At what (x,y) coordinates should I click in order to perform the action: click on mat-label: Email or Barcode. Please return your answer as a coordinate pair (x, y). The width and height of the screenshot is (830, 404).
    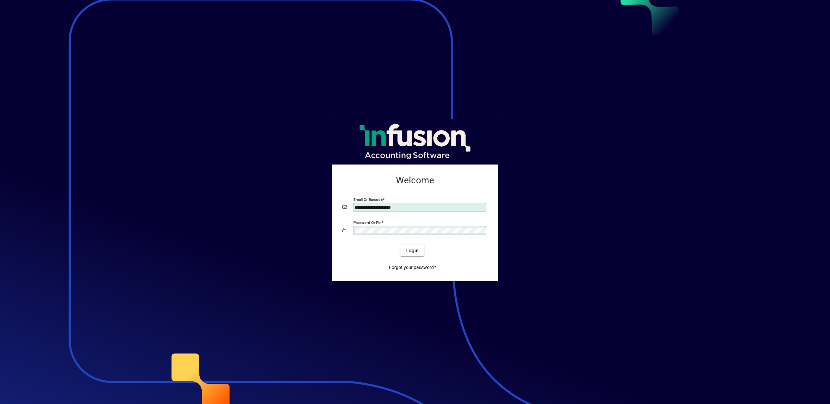
    Looking at the image, I should click on (368, 199).